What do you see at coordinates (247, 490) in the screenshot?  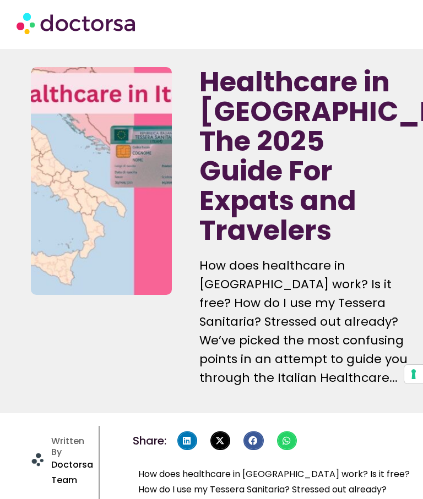 I see `span: Tessera Sanitaria` at bounding box center [247, 490].